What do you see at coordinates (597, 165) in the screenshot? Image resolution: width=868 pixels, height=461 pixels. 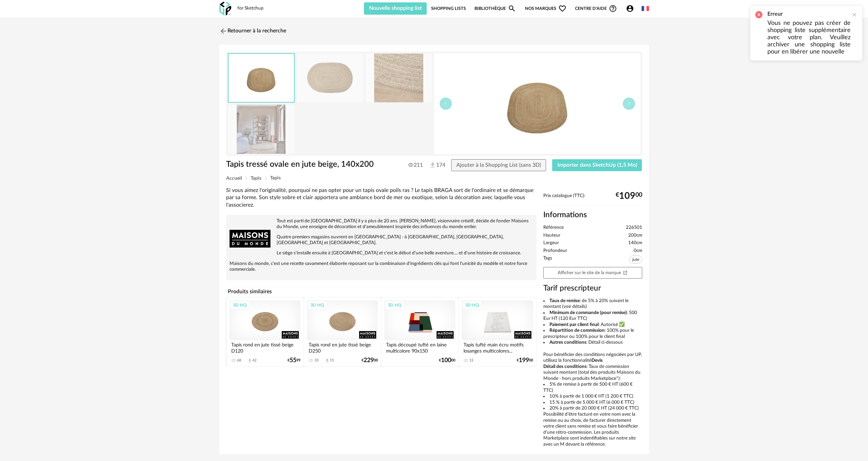 I see `span: Importer dans SketchUp (1,5 Mo)` at bounding box center [597, 165].